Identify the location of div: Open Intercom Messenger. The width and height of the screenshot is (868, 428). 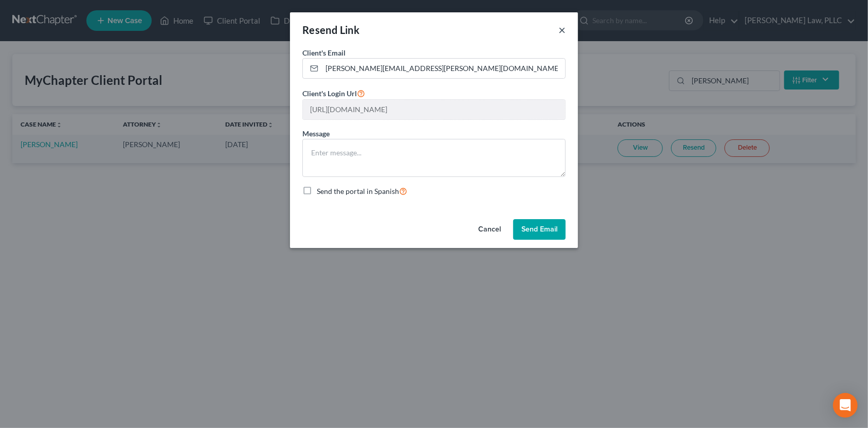
(846, 405).